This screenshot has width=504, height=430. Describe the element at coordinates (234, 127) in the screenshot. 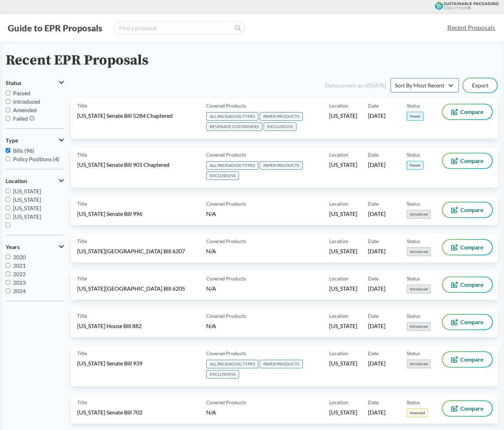

I see `span: BEVERAGE CONTAINERS` at that location.